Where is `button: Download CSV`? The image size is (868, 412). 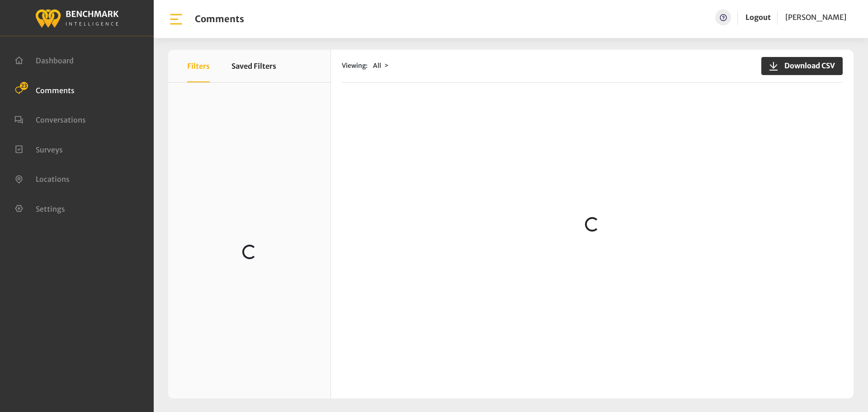
button: Download CSV is located at coordinates (802, 66).